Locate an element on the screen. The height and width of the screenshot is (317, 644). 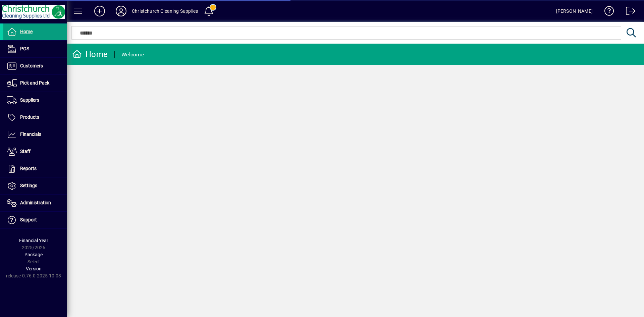
span: Version is located at coordinates (34, 269).